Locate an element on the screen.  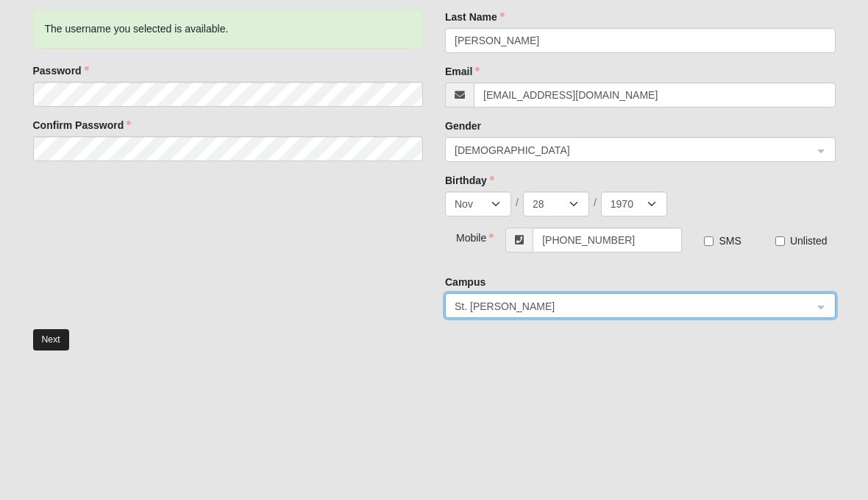
span: SMS is located at coordinates (730, 240).